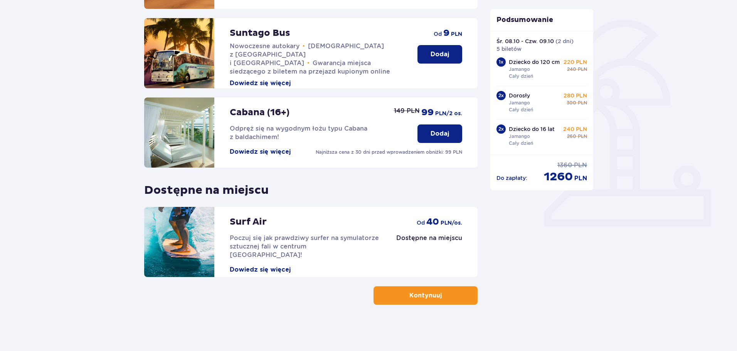  Describe the element at coordinates (452, 223) in the screenshot. I see `span: PLN /os.` at that location.